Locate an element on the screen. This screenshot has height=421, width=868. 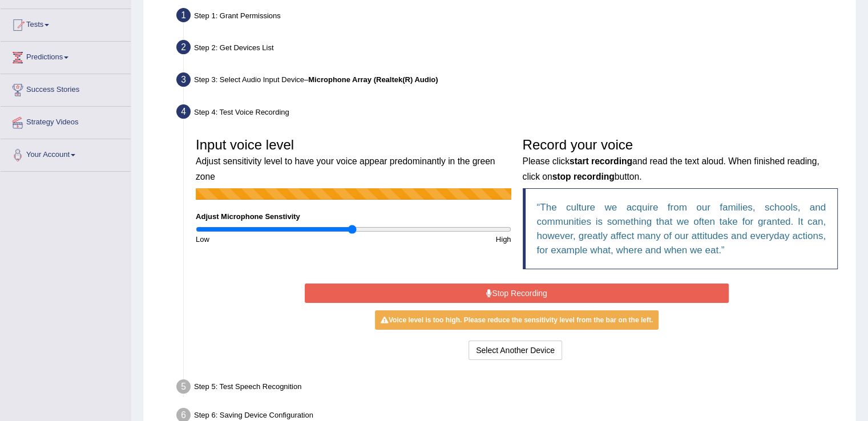
q: The culture we acquire from our families, schools, and communities is something that we often tak... is located at coordinates (681, 228).